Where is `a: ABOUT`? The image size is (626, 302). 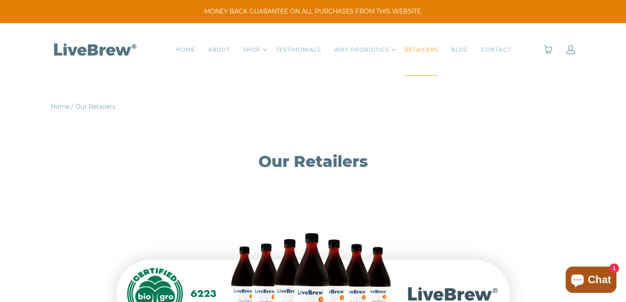 a: ABOUT is located at coordinates (219, 50).